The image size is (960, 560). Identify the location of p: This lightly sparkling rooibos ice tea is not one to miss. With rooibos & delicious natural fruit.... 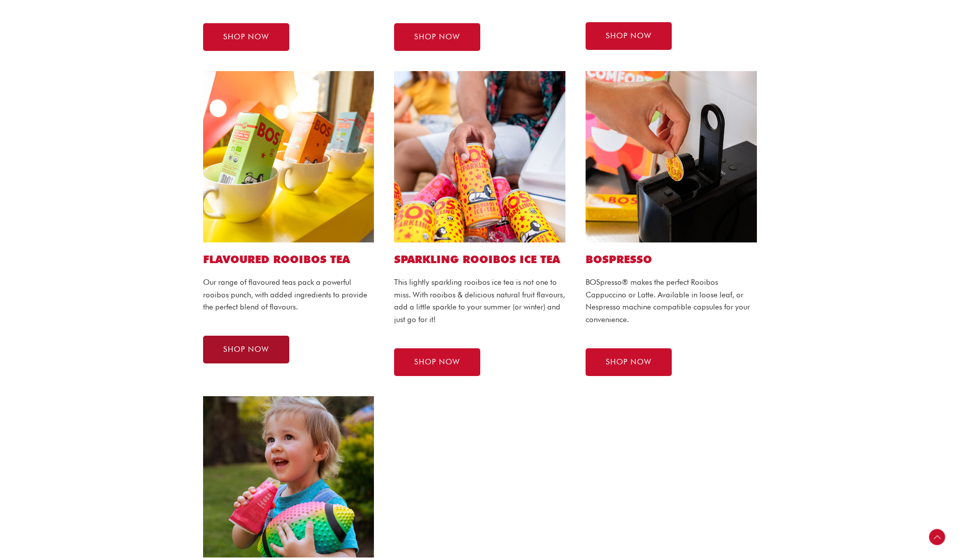
(480, 300).